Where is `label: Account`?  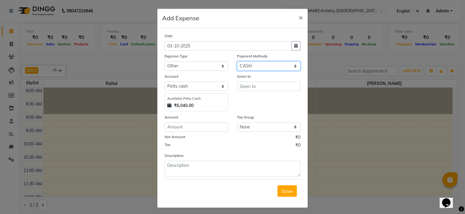
label: Account is located at coordinates (171, 76).